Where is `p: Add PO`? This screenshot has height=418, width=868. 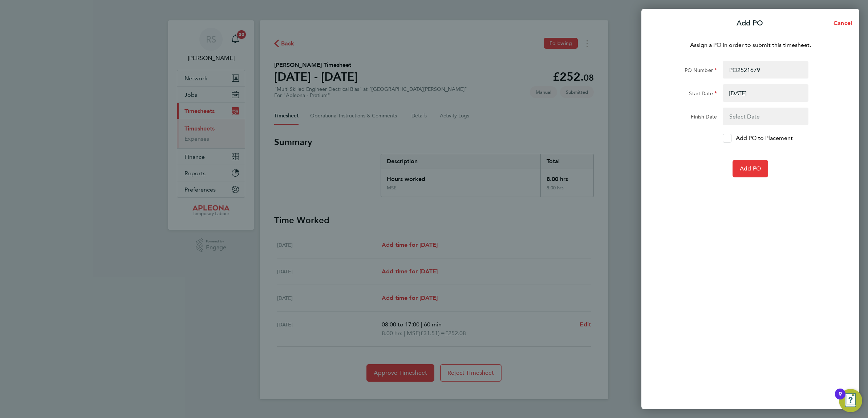
p: Add PO is located at coordinates (750, 23).